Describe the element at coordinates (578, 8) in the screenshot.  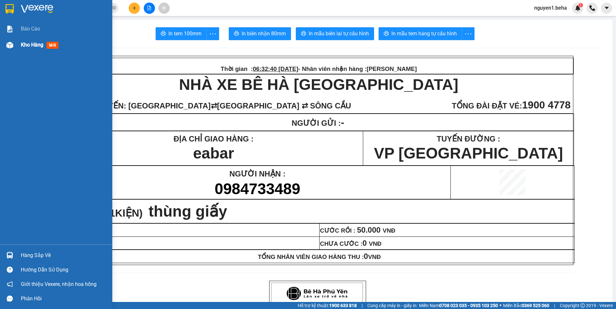
I see `img: icon-new-feature` at that location.